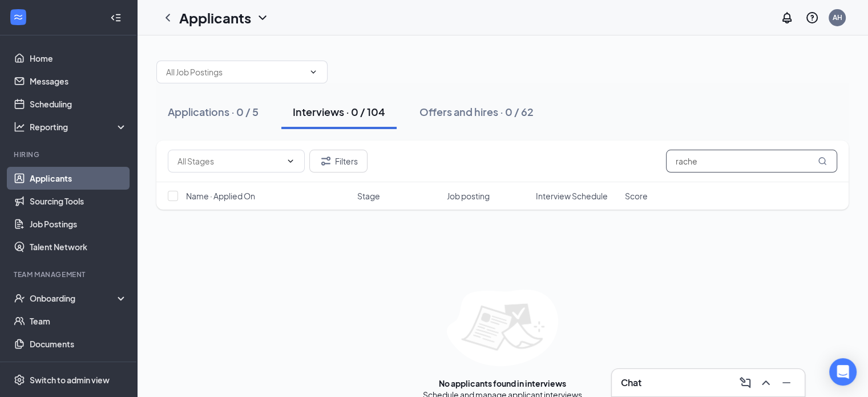 The width and height of the screenshot is (868, 397). I want to click on div: Onboarding, so click(74, 298).